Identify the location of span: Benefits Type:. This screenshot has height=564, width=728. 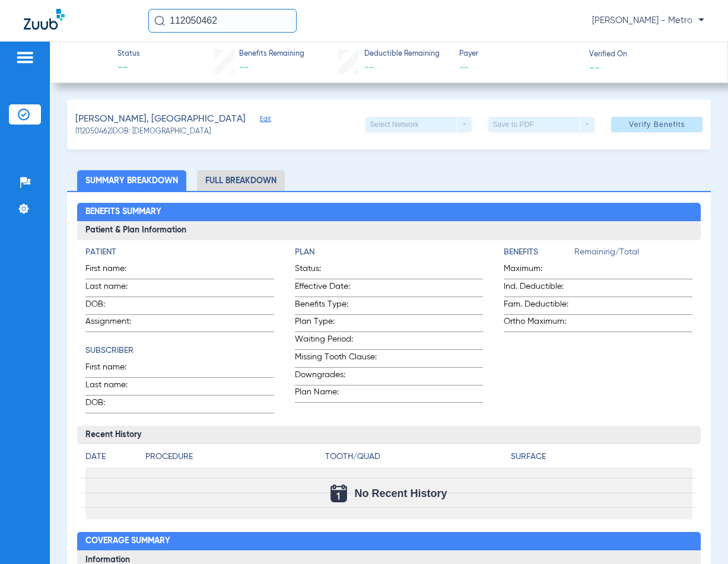
(338, 306).